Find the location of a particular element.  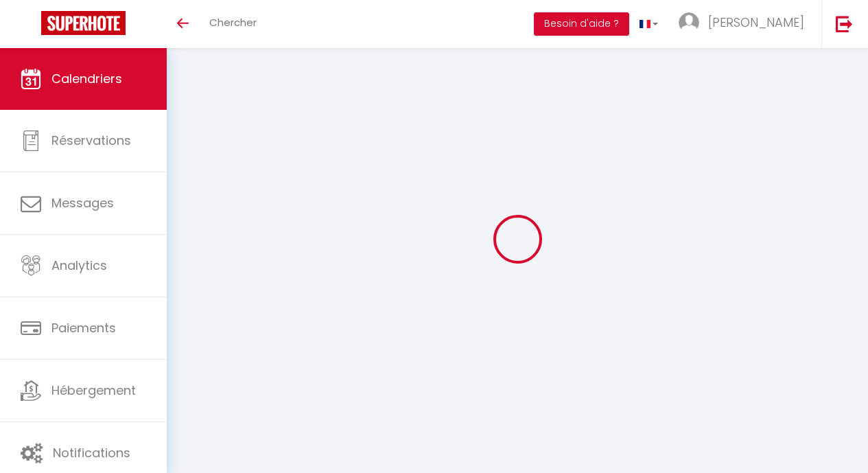

button: Besoin d'aide ? is located at coordinates (581, 24).